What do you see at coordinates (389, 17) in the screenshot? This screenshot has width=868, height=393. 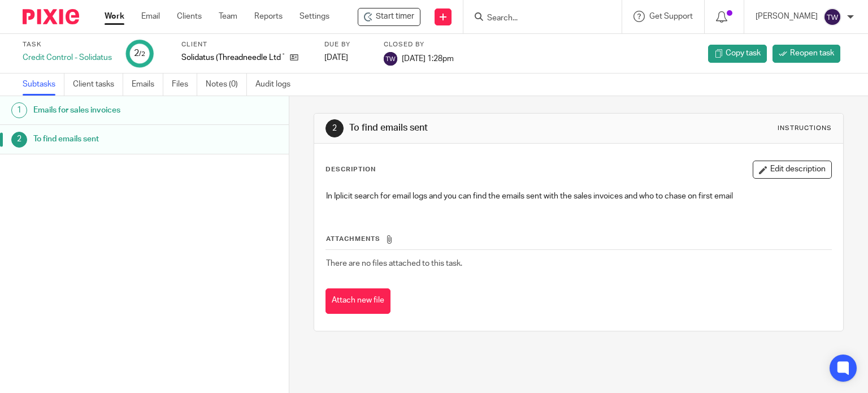 I see `div: Solidatus (Threadneedle Ltd T/A) - Credit Control - Solidatus` at bounding box center [389, 17].